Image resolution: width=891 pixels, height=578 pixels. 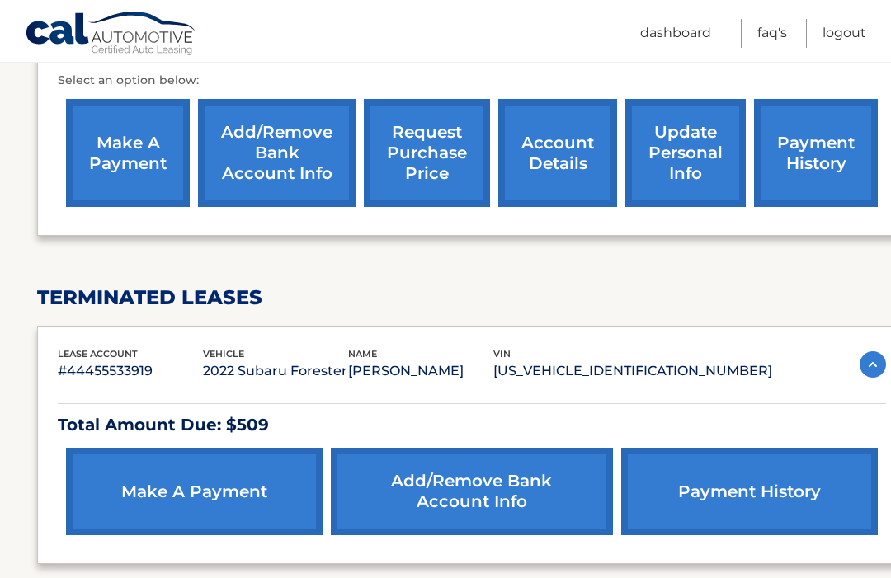 I want to click on span: vehicle, so click(x=224, y=354).